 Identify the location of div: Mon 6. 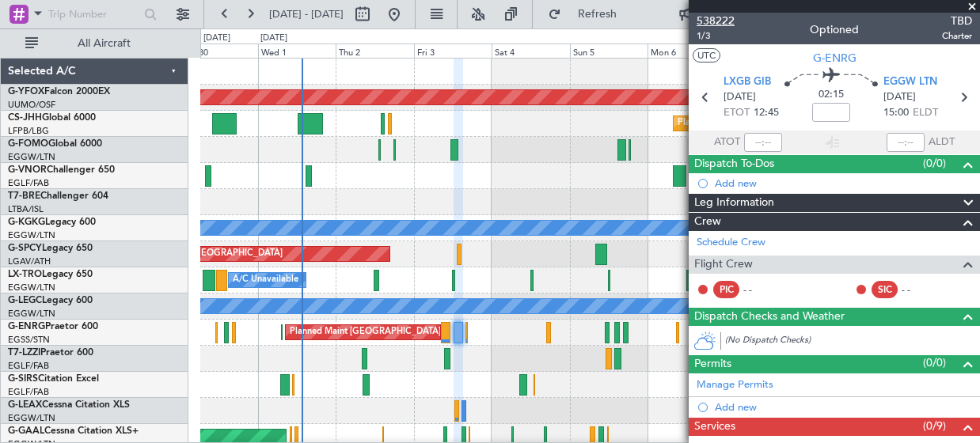
(686, 50).